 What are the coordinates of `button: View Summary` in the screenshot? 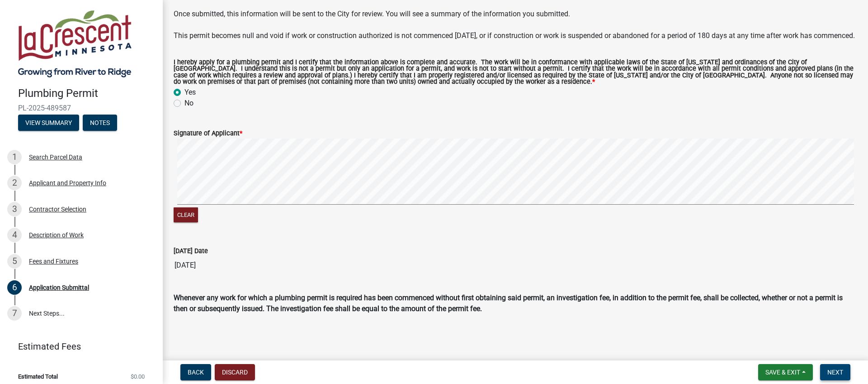 It's located at (48, 122).